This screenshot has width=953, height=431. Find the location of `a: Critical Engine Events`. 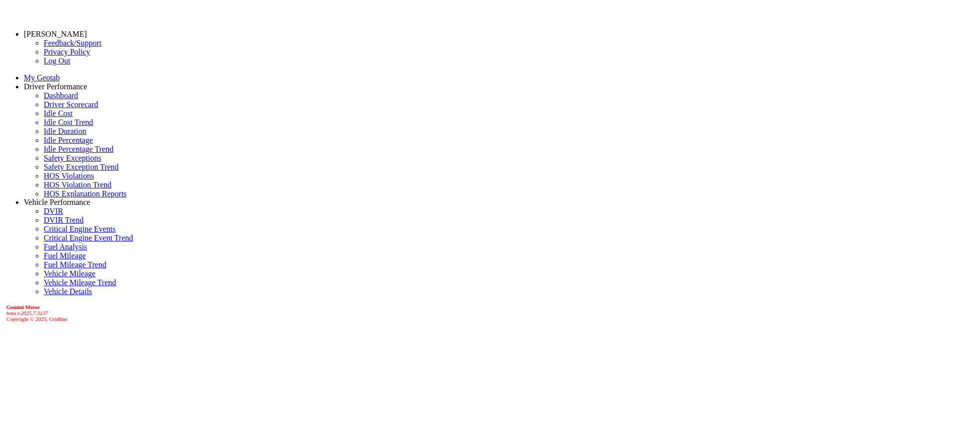

a: Critical Engine Events is located at coordinates (79, 229).